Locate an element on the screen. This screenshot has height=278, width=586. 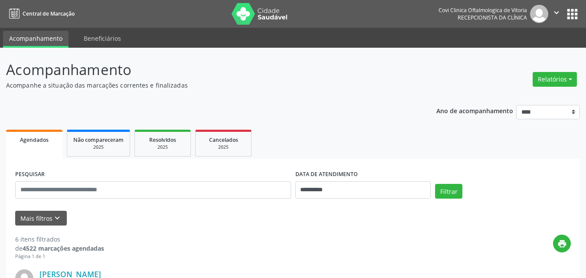
strong: 4522 marcações agendadas is located at coordinates (63, 248).